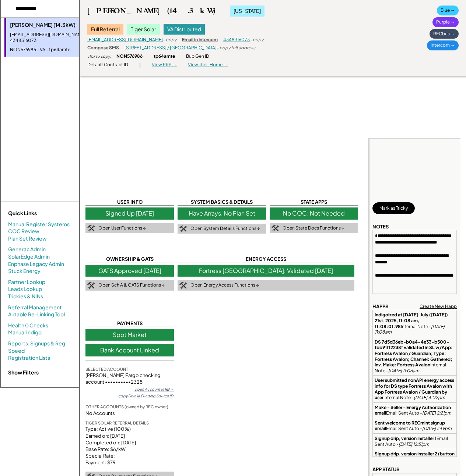 The width and height of the screenshot is (466, 476). What do you see at coordinates (444, 34) in the screenshot?
I see `div: RECbus →` at bounding box center [444, 34].